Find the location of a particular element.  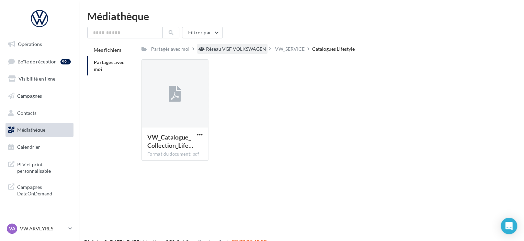

div: 99+ is located at coordinates (66, 62).